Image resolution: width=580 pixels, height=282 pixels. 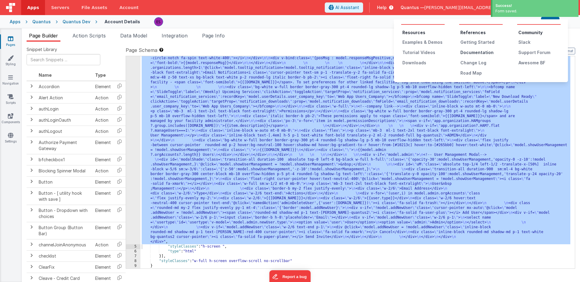 I want to click on div: Documentation, so click(x=481, y=53).